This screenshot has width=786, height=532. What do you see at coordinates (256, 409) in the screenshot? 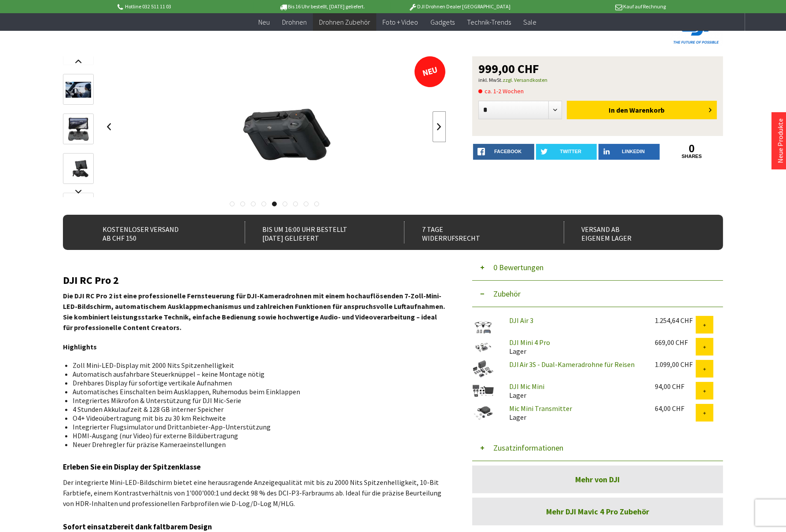
I see `li: 4 Stunden Akkulaufzeit & 128 GB interner Speicher` at bounding box center [256, 409].